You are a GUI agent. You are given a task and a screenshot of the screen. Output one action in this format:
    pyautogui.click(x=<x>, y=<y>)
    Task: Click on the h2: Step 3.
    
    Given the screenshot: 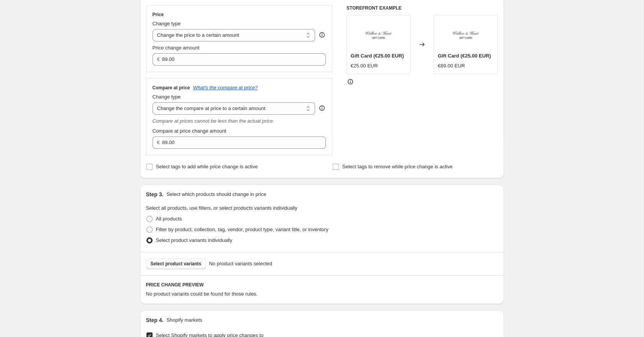 What is the action you would take?
    pyautogui.click(x=155, y=195)
    